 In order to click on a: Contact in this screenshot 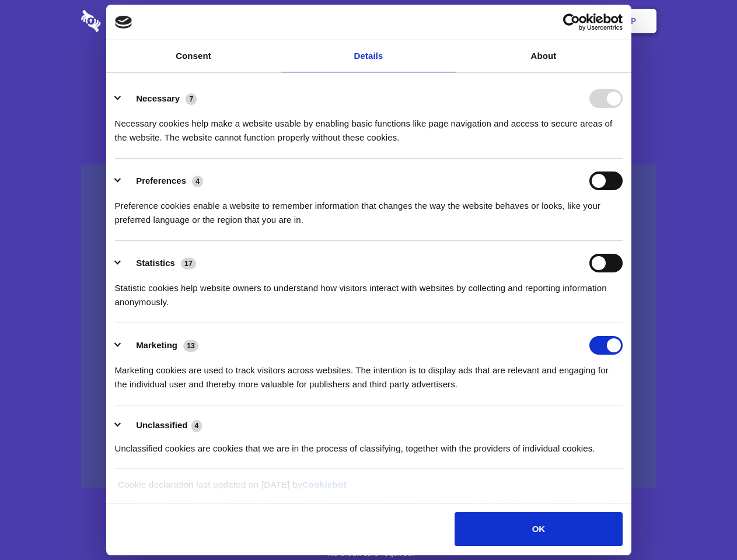, I will do `click(500, 21)`.